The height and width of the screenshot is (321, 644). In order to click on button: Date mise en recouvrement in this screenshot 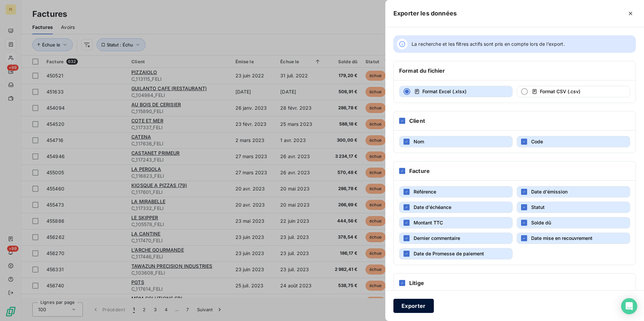, I will do `click(573, 238)`.